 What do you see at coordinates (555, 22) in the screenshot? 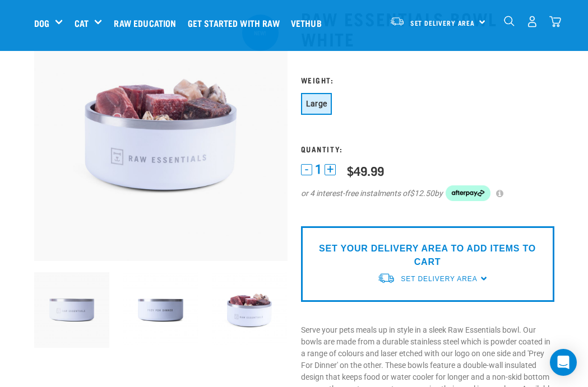
I see `img: home-icon@2x.png` at bounding box center [555, 22].